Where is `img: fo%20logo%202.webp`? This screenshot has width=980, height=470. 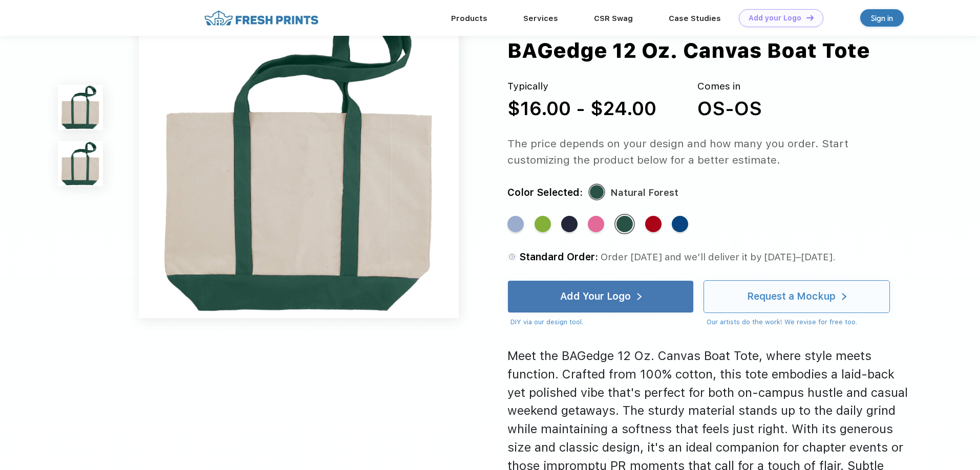 img: fo%20logo%202.webp is located at coordinates (261, 18).